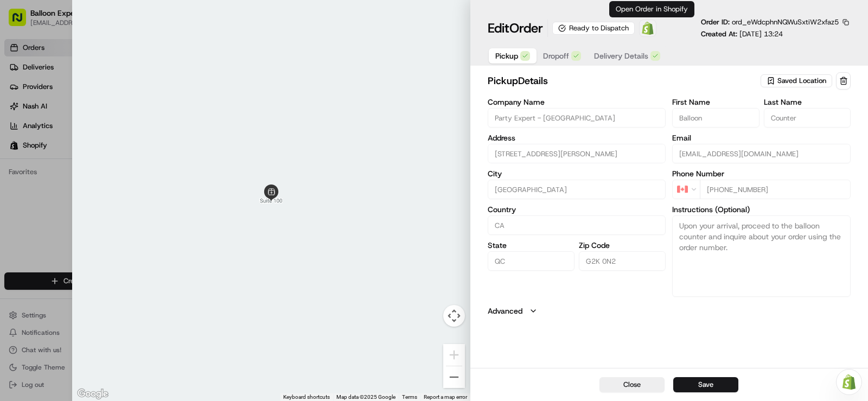 The image size is (868, 401). Describe the element at coordinates (802, 81) in the screenshot. I see `span: Saved Location` at that location.